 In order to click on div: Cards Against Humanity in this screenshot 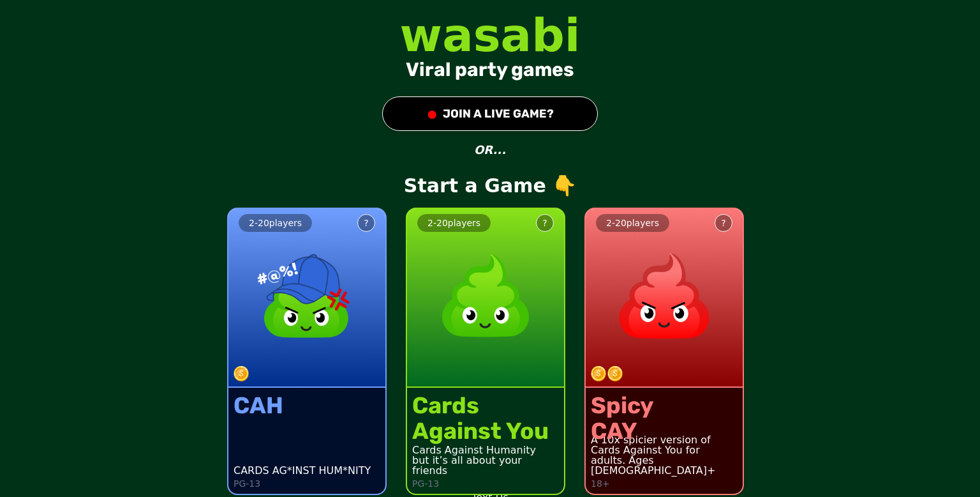, I will do `click(486, 450)`.